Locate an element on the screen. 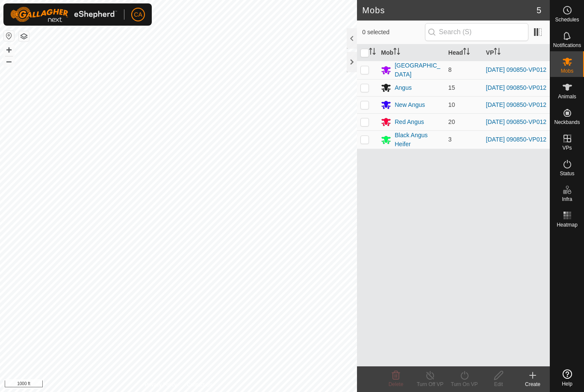 The height and width of the screenshot is (392, 584). span: Schedules is located at coordinates (567, 20).